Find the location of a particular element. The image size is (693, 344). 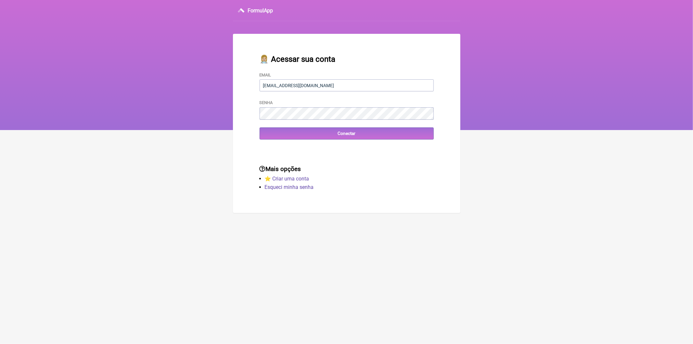

label: Email is located at coordinates (266, 75).